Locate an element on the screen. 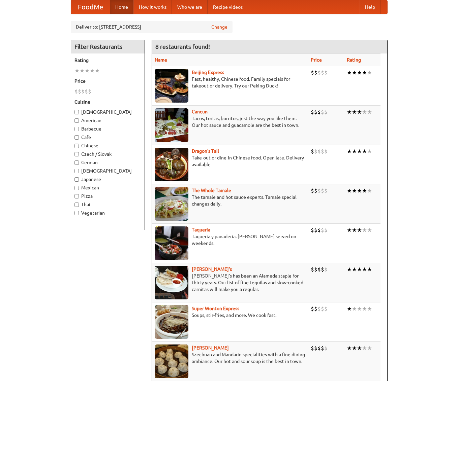 The image size is (458, 476). p: Take-out or dine-in Chinese food. Open late. Delivery available is located at coordinates (230, 161).